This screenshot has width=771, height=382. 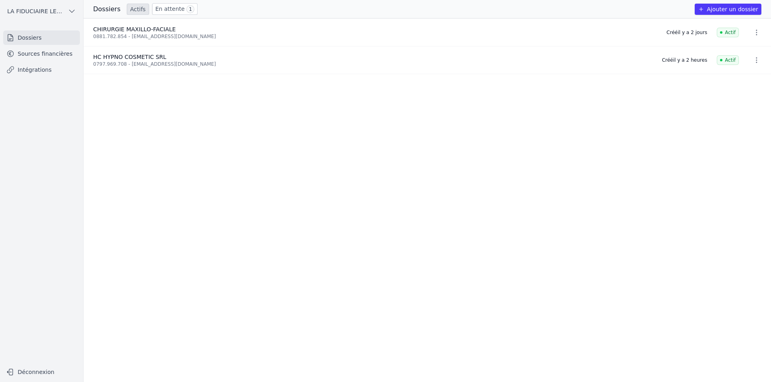 I want to click on div: Créé il y a 2 heures, so click(x=684, y=60).